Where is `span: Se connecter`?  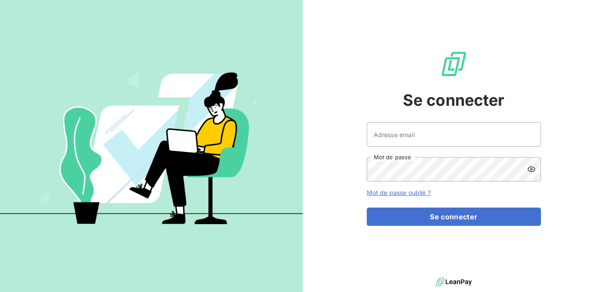
span: Se connecter is located at coordinates (454, 100).